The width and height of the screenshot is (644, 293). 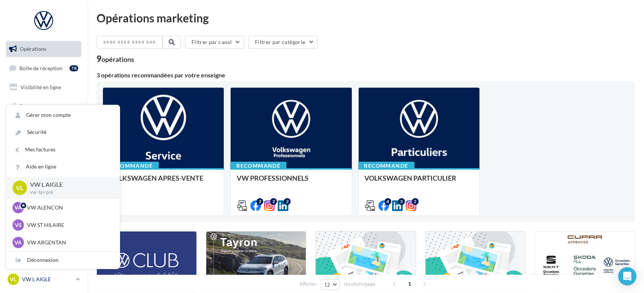 I want to click on a: VL VW L AIGLE, so click(x=44, y=279).